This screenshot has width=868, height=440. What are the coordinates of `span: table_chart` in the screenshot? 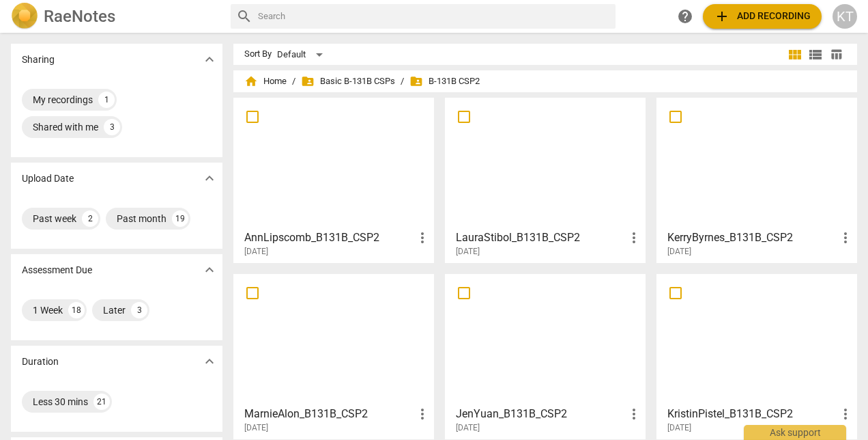 It's located at (836, 54).